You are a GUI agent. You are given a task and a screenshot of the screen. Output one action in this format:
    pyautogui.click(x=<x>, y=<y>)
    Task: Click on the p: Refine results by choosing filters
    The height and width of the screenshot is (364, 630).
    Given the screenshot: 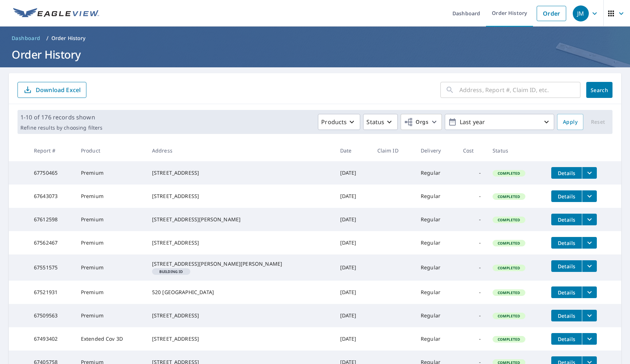 What is the action you would take?
    pyautogui.click(x=61, y=128)
    